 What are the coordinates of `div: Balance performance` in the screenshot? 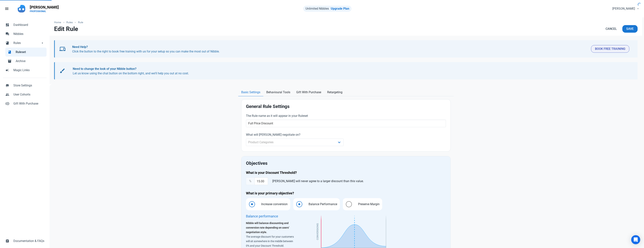 It's located at (262, 216).